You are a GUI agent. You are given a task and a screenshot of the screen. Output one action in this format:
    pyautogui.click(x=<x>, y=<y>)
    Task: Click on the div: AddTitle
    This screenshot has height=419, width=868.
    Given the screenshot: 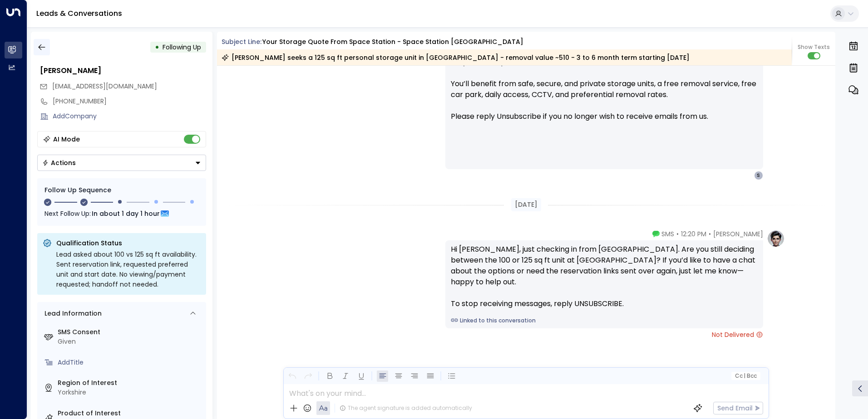 What is the action you would take?
    pyautogui.click(x=130, y=363)
    